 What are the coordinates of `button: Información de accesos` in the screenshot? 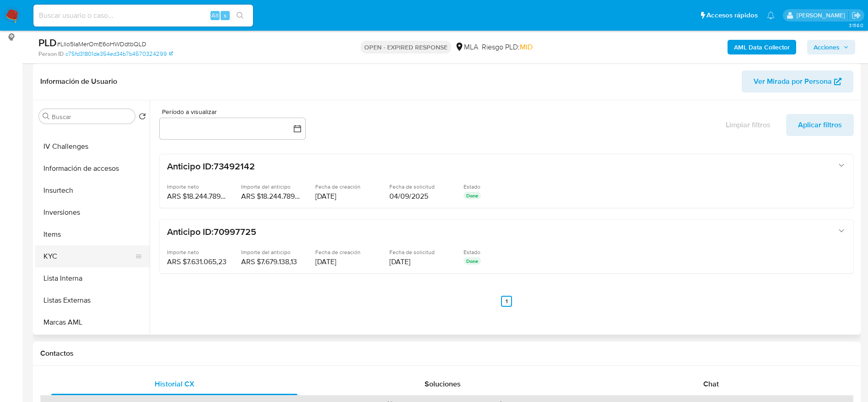 It's located at (93, 168).